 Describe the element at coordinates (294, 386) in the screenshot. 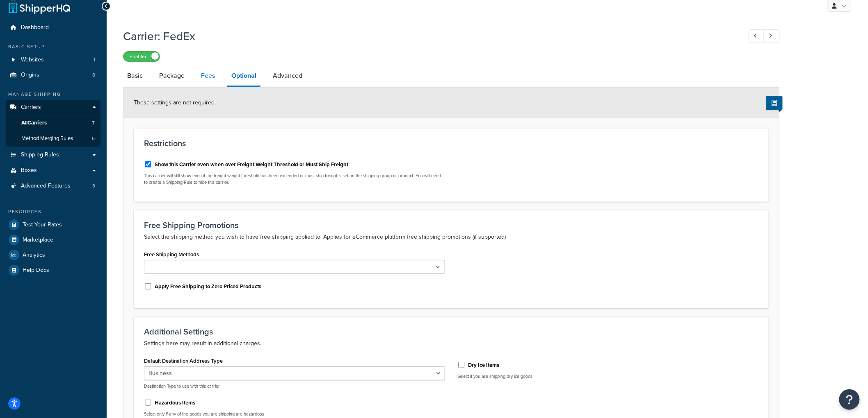

I see `p: Destination Type to use with this carrier` at that location.